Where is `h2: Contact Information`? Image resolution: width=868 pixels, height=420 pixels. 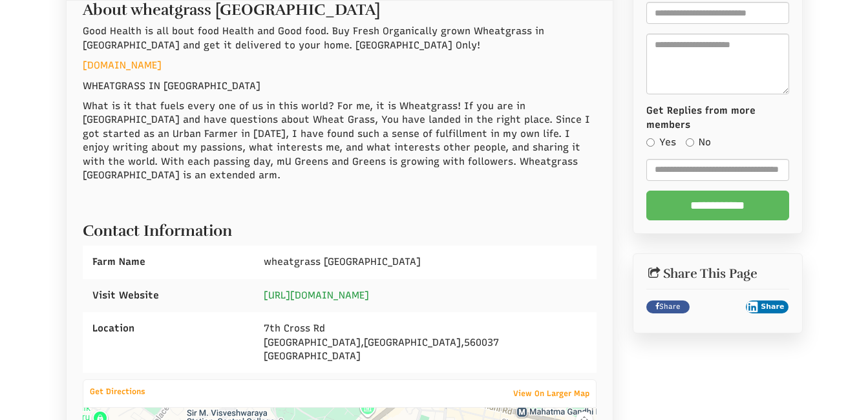 h2: Contact Information is located at coordinates (340, 227).